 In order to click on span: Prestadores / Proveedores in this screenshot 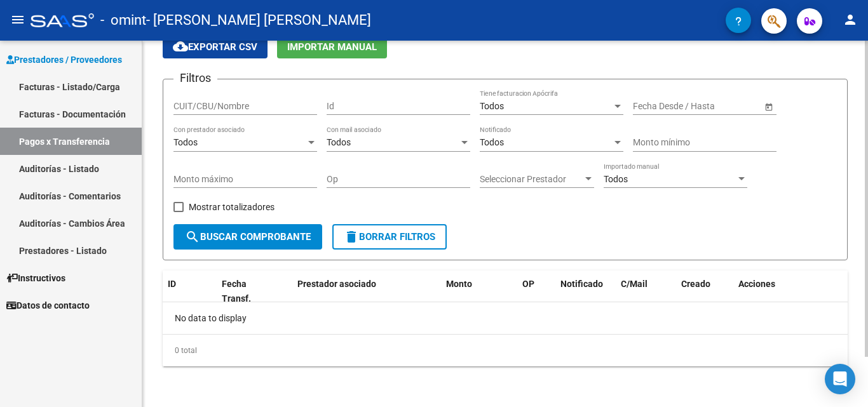, I will do `click(65, 60)`.